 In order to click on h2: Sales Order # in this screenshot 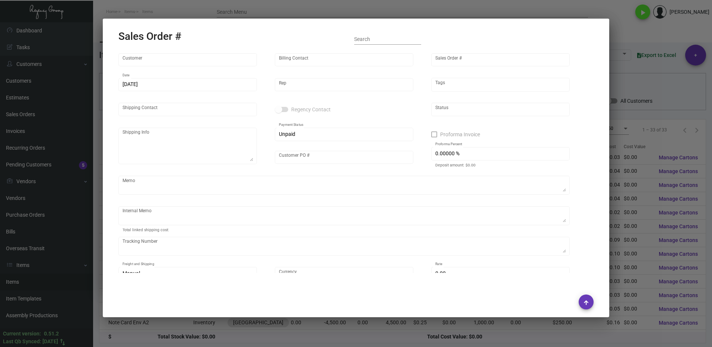, I will do `click(150, 36)`.